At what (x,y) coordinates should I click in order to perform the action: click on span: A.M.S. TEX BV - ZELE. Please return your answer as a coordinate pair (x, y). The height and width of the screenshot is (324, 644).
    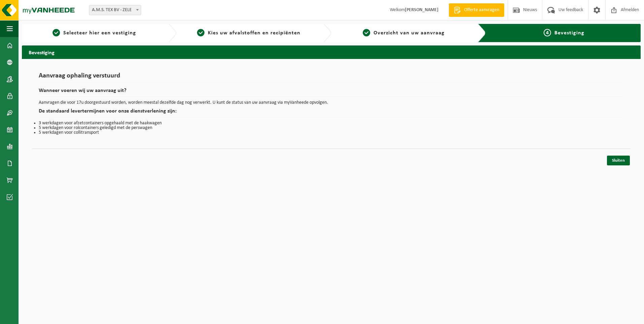
    Looking at the image, I should click on (115, 10).